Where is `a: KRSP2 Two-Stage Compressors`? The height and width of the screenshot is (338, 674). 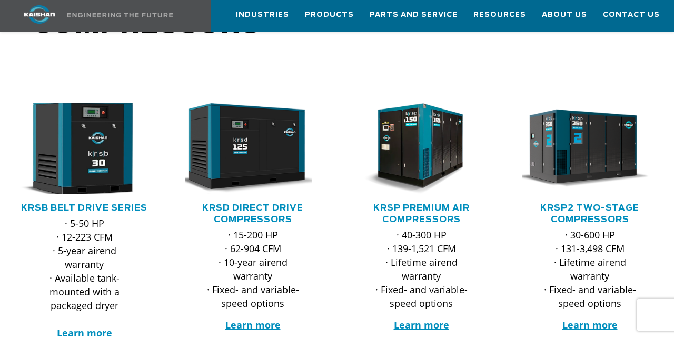
a: KRSP2 Two-Stage Compressors is located at coordinates (590, 214).